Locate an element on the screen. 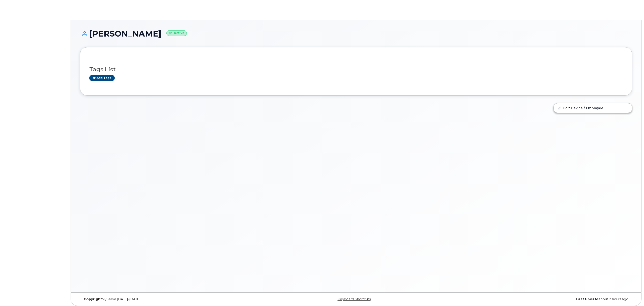 Image resolution: width=644 pixels, height=306 pixels. a: Add tags is located at coordinates (102, 78).